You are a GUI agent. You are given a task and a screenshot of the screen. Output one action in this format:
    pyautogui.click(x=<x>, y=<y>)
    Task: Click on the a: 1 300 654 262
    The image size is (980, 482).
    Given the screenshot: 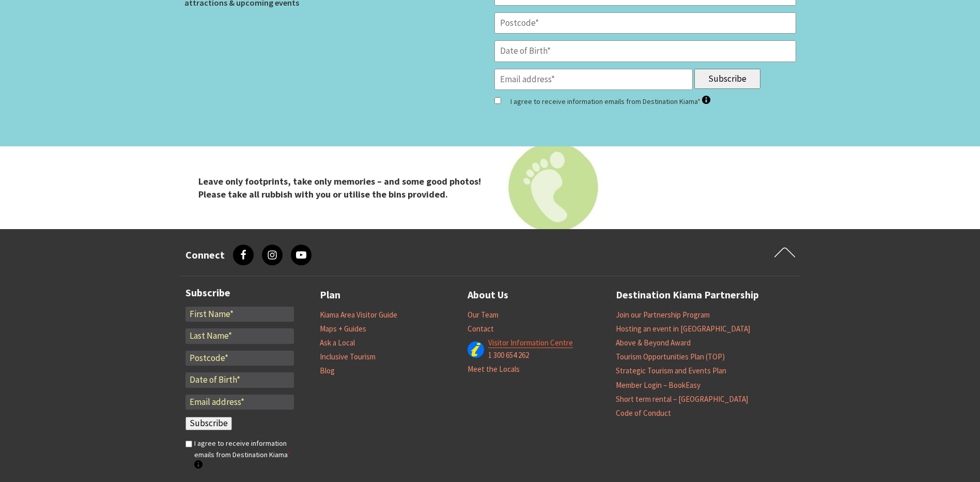 What is the action you would take?
    pyautogui.click(x=508, y=355)
    